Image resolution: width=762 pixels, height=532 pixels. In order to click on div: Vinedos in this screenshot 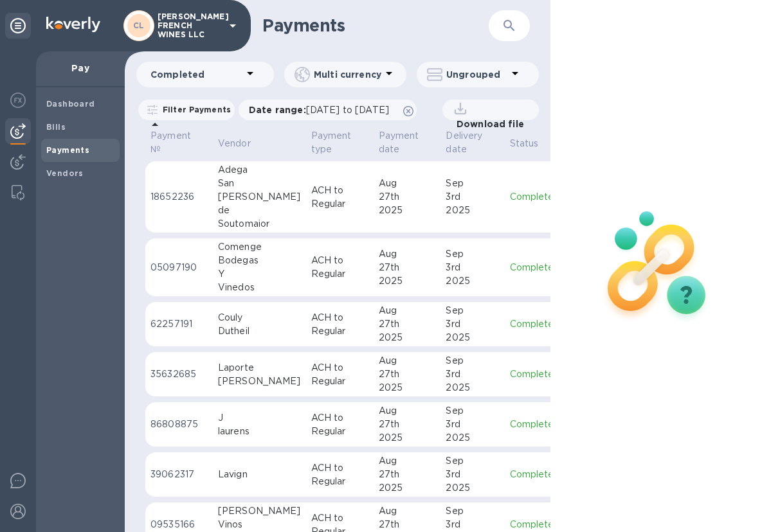, I will do `click(259, 287)`.